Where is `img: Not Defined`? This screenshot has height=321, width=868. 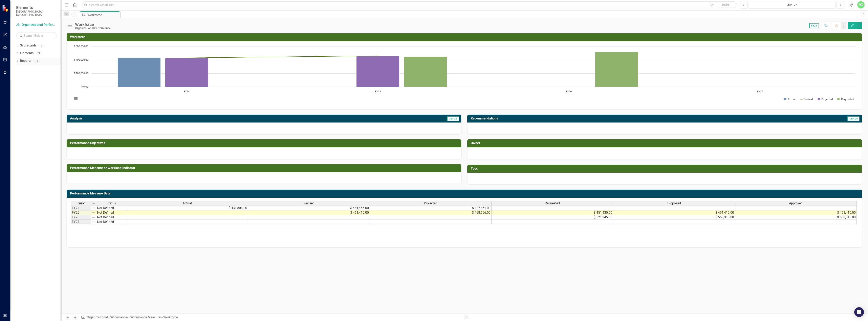 img: Not Defined is located at coordinates (70, 26).